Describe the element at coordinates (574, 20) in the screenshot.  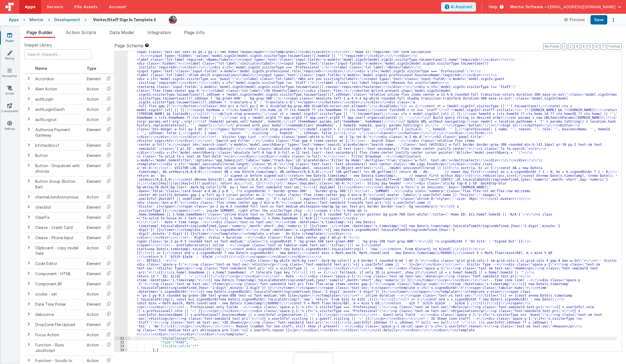
I see `button: Preview` at that location.